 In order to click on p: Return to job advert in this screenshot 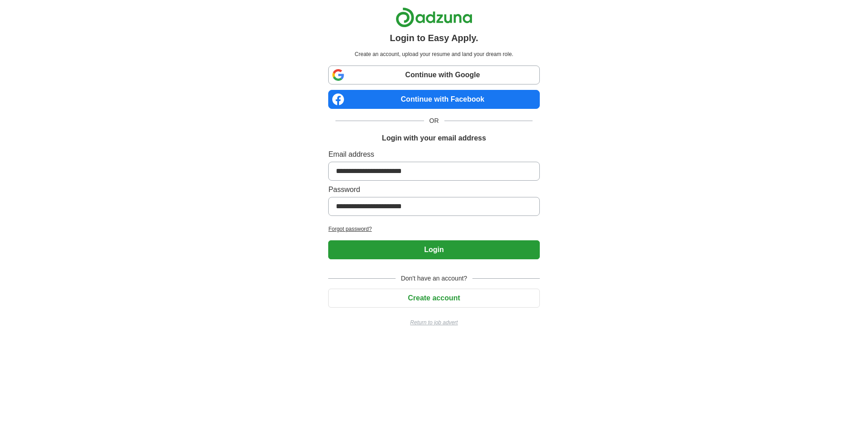, I will do `click(434, 323)`.